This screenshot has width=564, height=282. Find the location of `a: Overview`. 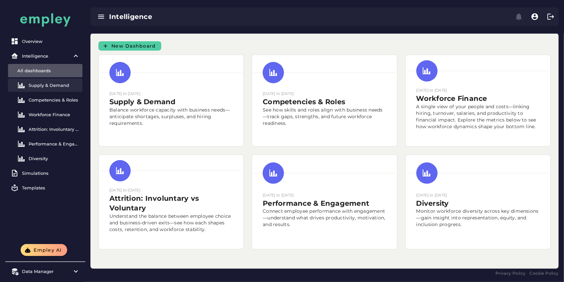

a: Overview is located at coordinates (45, 41).